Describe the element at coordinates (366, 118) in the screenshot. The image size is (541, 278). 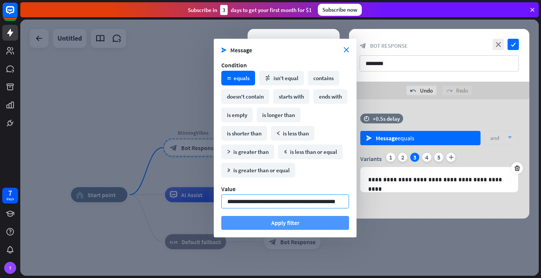
I see `i: time` at that location.